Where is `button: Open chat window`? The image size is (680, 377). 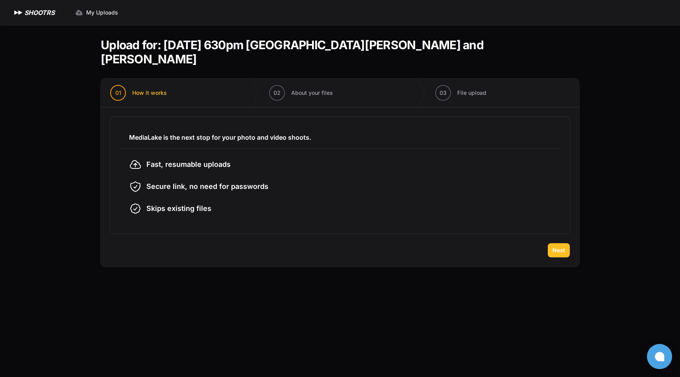 button: Open chat window is located at coordinates (660, 357).